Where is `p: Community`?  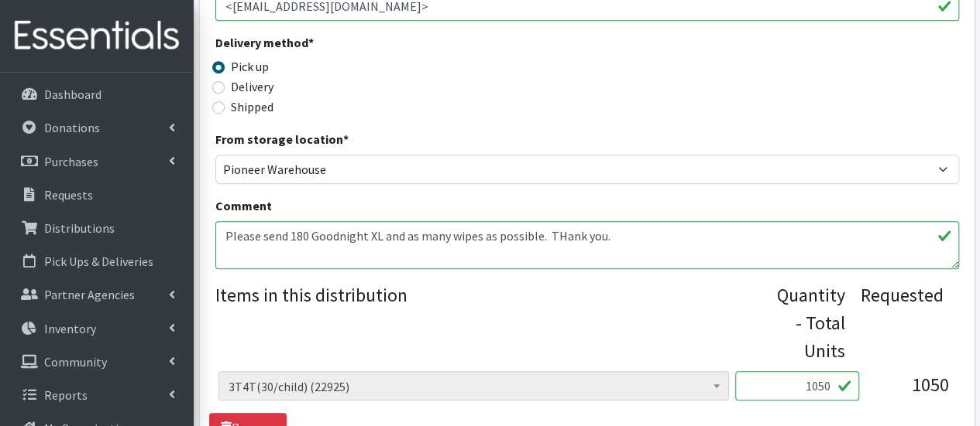
p: Community is located at coordinates (75, 362).